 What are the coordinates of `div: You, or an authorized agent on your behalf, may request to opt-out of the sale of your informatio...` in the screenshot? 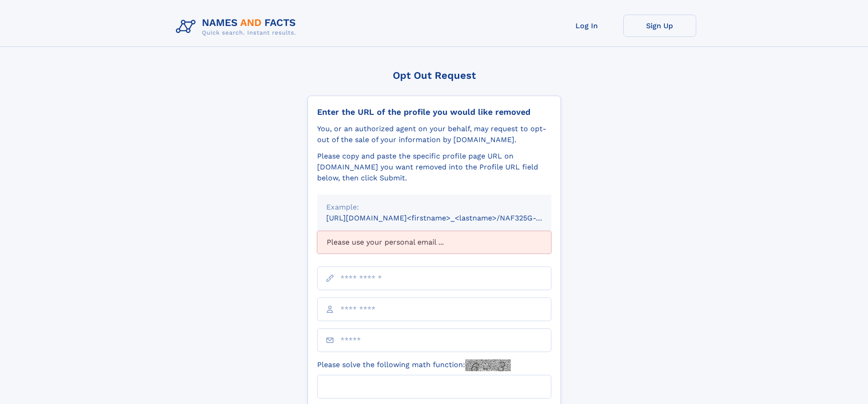 It's located at (434, 134).